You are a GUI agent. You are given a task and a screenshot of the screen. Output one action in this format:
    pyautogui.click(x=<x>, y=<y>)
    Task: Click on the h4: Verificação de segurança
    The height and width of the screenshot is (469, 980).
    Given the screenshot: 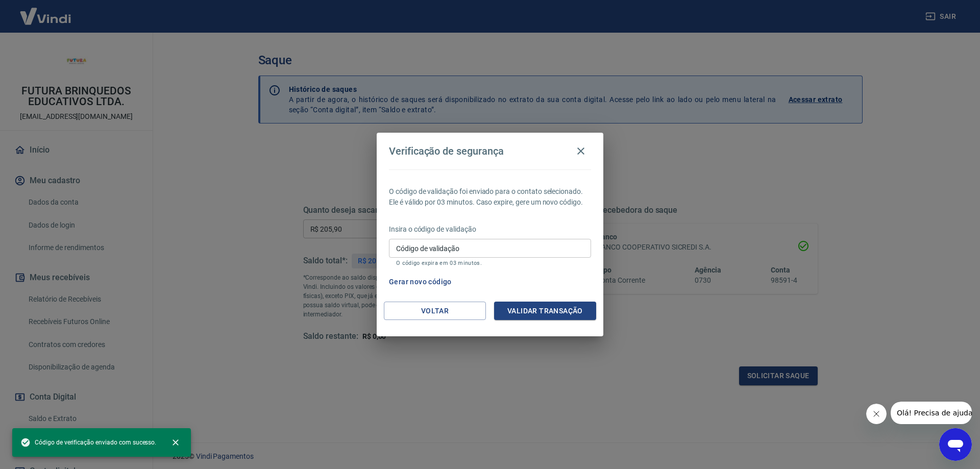 What is the action you would take?
    pyautogui.click(x=446, y=151)
    